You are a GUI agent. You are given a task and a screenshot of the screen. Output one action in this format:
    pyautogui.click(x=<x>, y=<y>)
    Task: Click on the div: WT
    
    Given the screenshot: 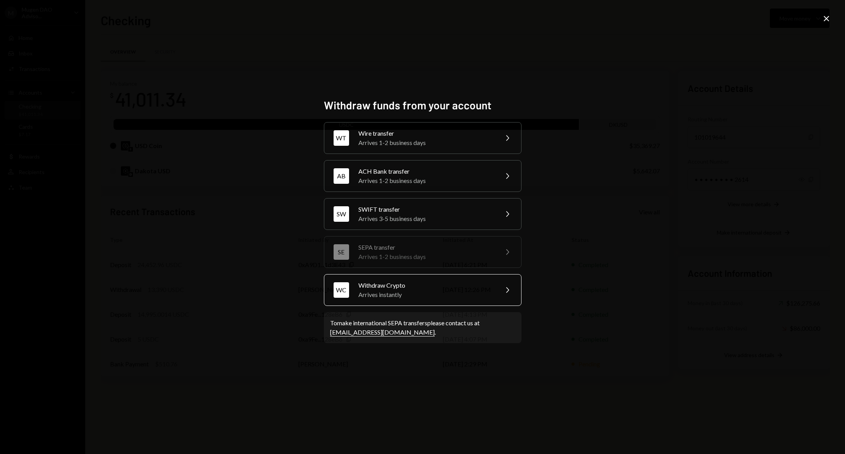 What is the action you would take?
    pyautogui.click(x=341, y=138)
    